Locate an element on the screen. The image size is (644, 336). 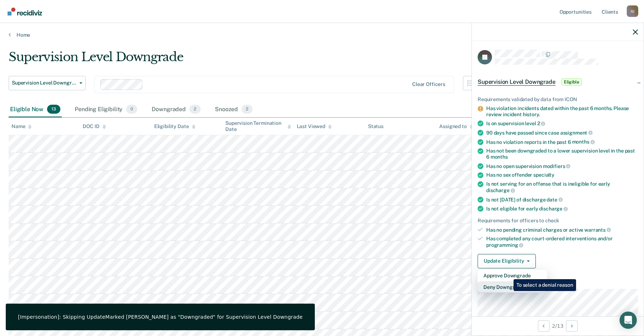
div: Has not been downgraded to a lower supervision level in the past 6 is located at coordinates (562, 154).